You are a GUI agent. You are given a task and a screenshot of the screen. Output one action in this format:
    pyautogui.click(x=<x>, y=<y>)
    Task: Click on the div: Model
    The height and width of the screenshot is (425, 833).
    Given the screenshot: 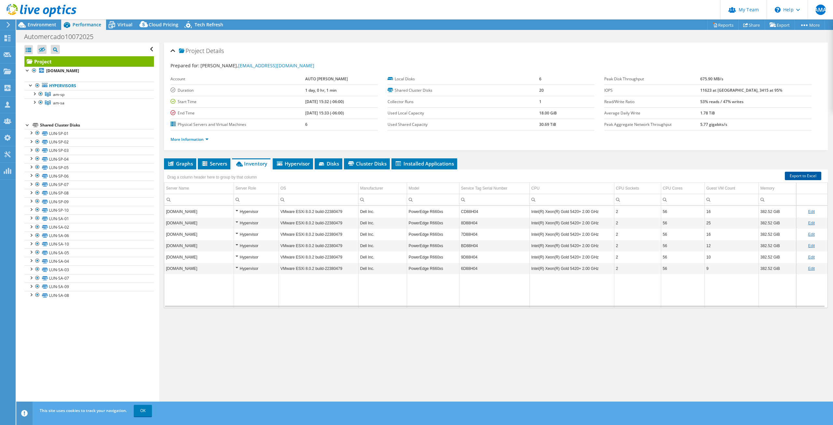 What is the action you would take?
    pyautogui.click(x=414, y=188)
    